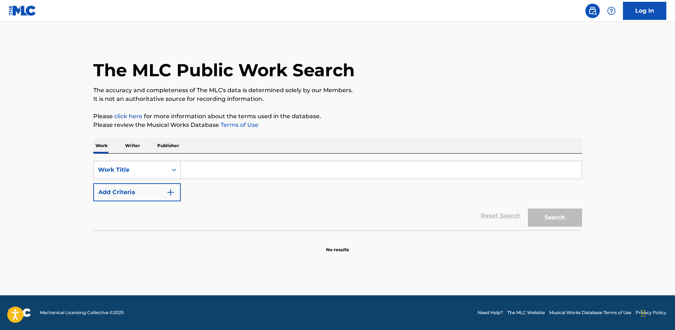 The width and height of the screenshot is (675, 330). Describe the element at coordinates (526, 313) in the screenshot. I see `a: The MLC Website` at that location.